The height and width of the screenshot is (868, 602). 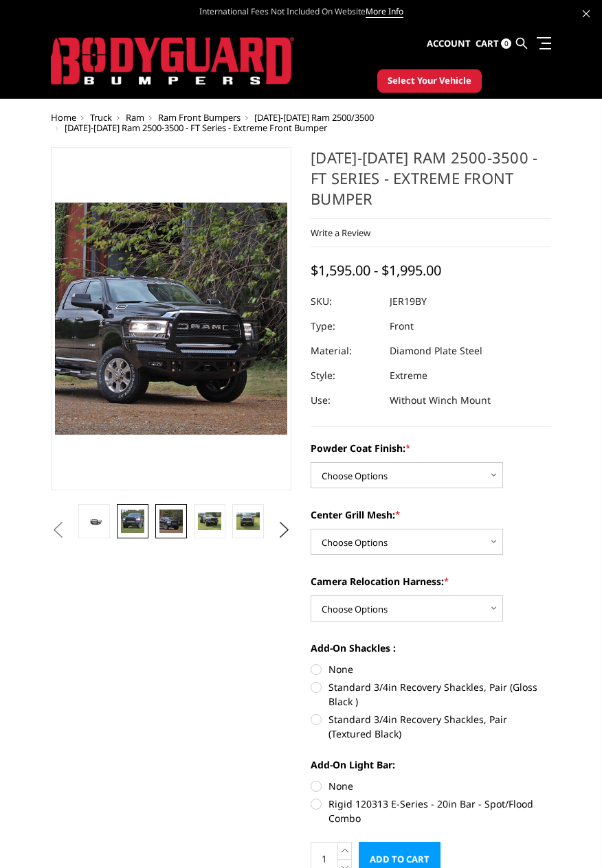 I want to click on span: $1,595.00 - $1,995.00, so click(x=376, y=270).